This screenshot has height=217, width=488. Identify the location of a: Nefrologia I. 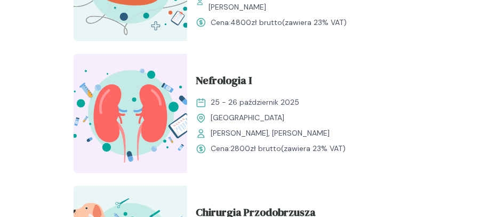
(301, 83).